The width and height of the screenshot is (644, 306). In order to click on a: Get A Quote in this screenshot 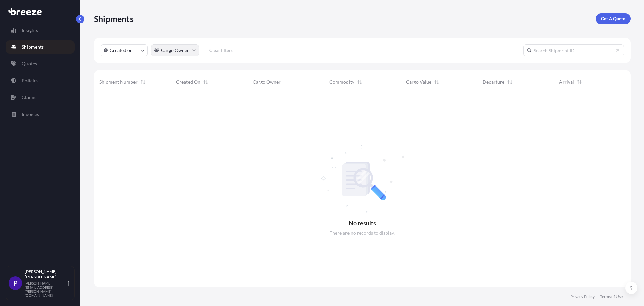, I will do `click(613, 19)`.